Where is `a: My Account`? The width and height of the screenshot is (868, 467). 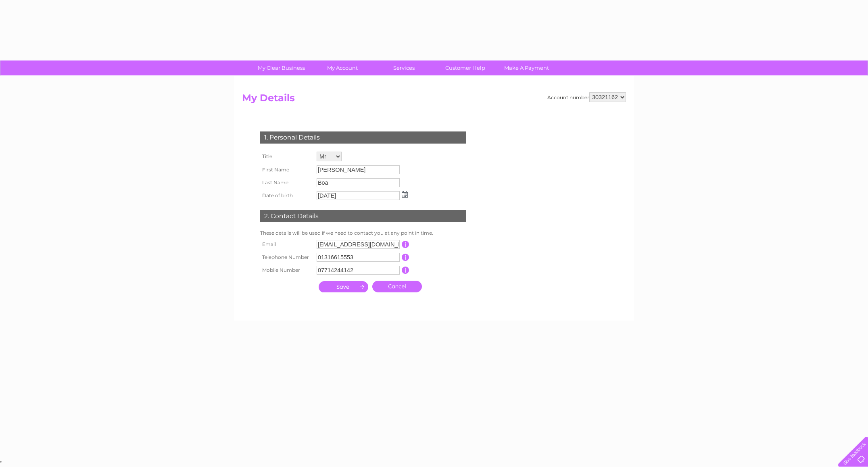 a: My Account is located at coordinates (342, 68).